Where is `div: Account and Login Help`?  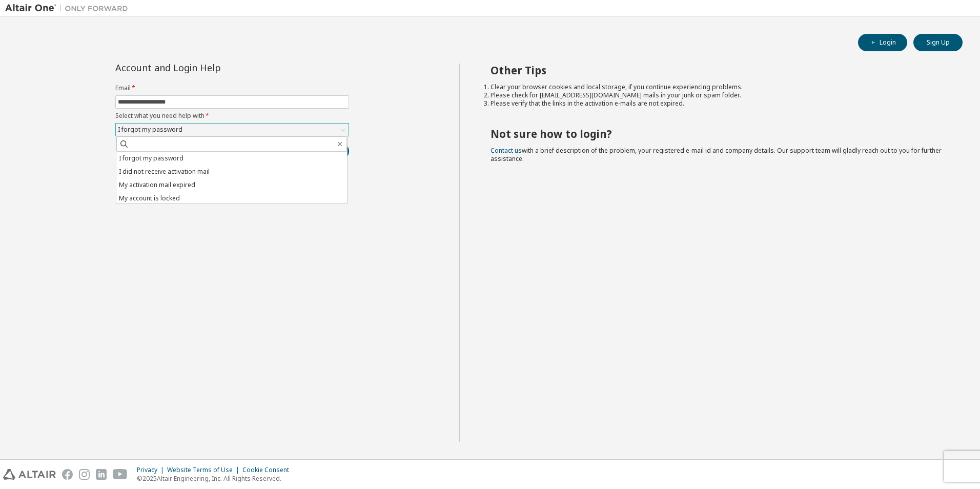 div: Account and Login Help is located at coordinates (208, 68).